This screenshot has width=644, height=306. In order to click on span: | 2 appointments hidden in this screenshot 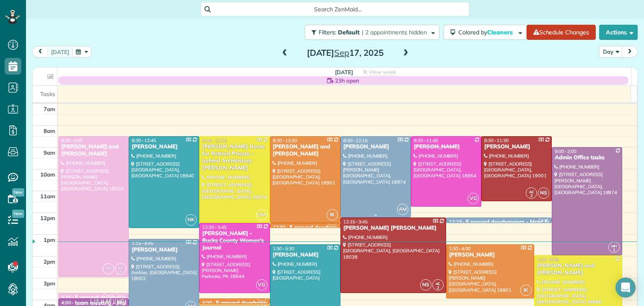, I will do `click(394, 32)`.